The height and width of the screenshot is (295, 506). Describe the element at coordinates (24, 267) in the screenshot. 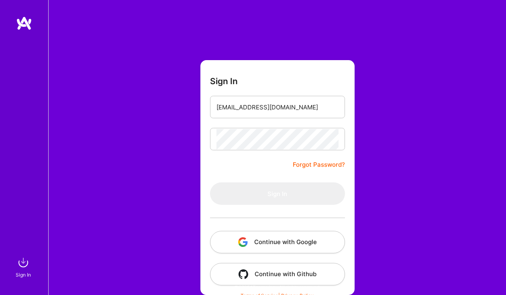

I see `a: sign inSign In` at that location.